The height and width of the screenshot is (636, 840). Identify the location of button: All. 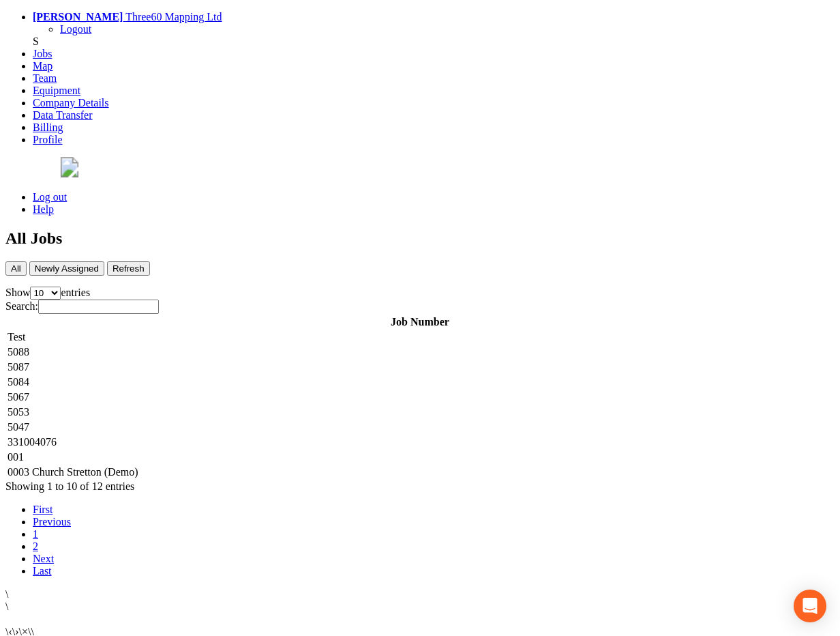
(16, 268).